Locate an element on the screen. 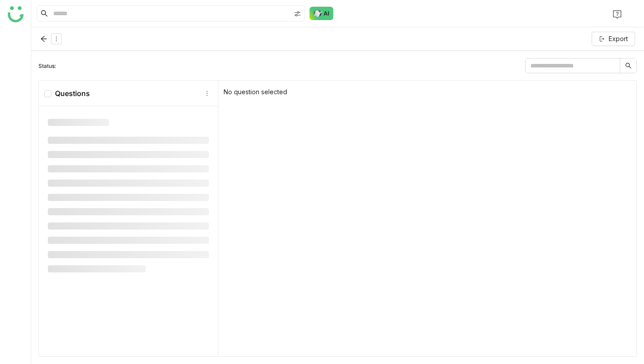 This screenshot has width=644, height=364. img: help.svg is located at coordinates (617, 14).